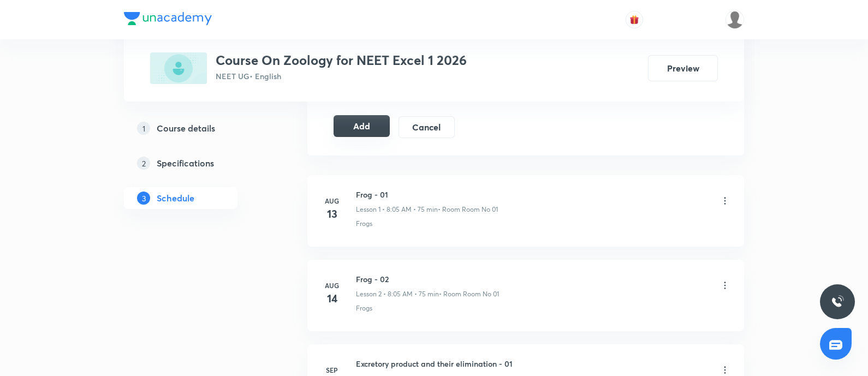 Image resolution: width=868 pixels, height=376 pixels. What do you see at coordinates (186, 128) in the screenshot?
I see `h5: Course details` at bounding box center [186, 128].